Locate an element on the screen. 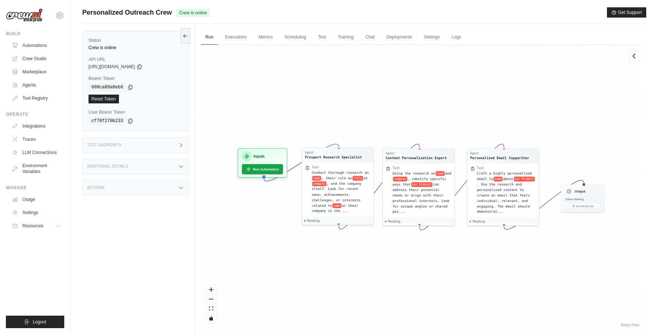 This screenshot has width=658, height=334. span: . Use the research and personalized content to create an email that feels individual, relevant, a... is located at coordinates (503, 198).